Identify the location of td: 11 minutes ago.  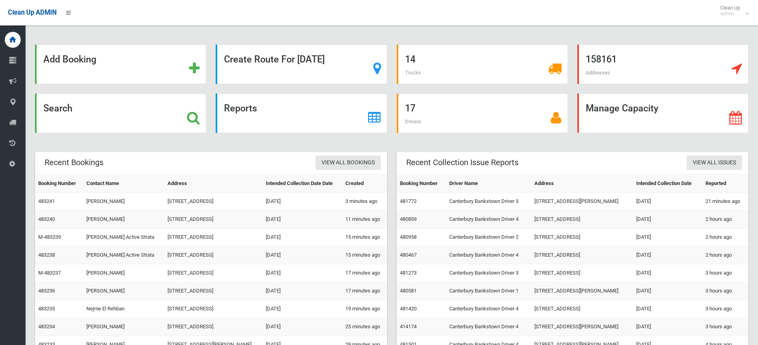
(365, 219).